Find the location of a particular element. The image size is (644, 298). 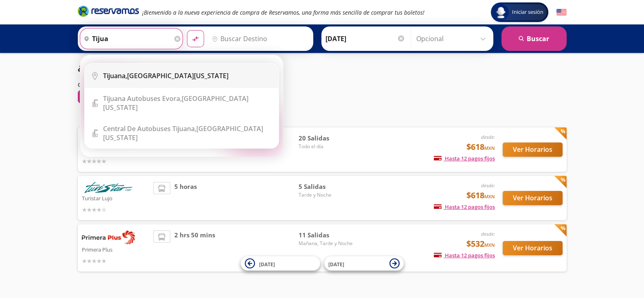

span: Iniciar sesión is located at coordinates (527, 12).